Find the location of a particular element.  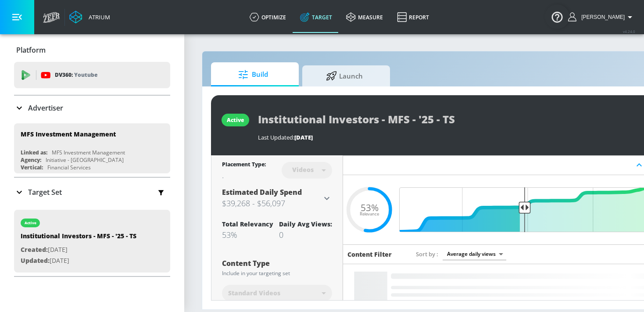

div: Estimated Daily Spend$39,268 - $56,097 is located at coordinates (277, 198).